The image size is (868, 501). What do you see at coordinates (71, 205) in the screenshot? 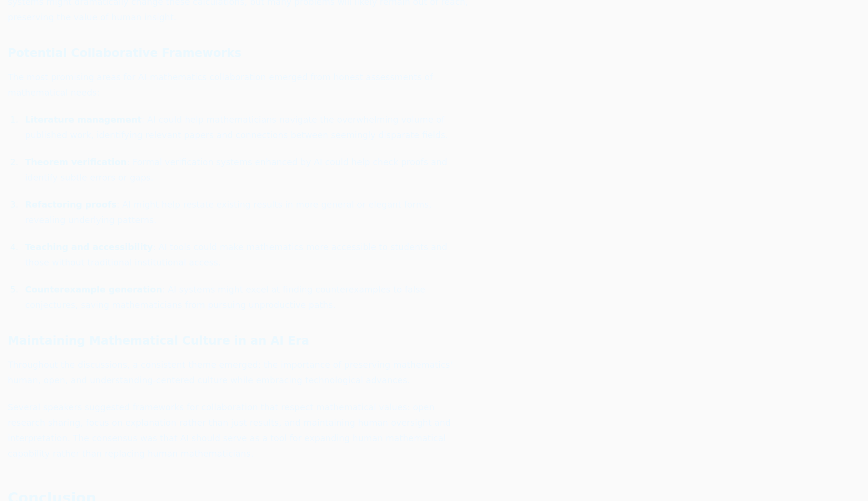
I see `strong: Refactoring proofs` at bounding box center [71, 205].